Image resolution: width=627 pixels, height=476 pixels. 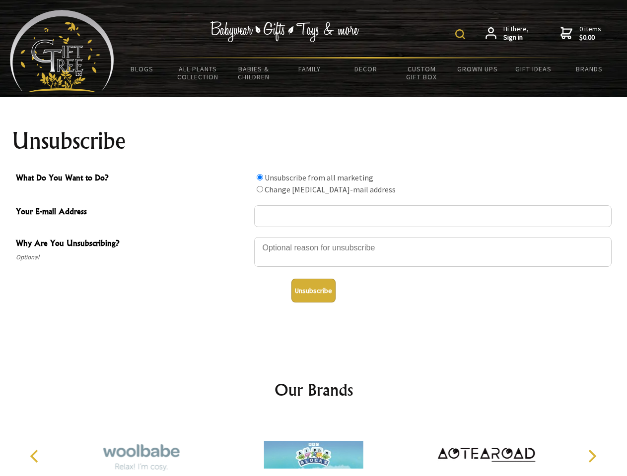 I want to click on input: Your E-mail Address, so click(x=433, y=216).